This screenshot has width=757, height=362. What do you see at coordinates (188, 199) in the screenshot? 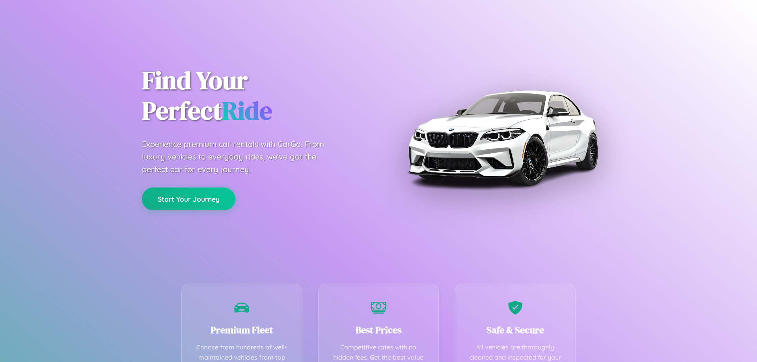
I see `button: Start Your Journey` at bounding box center [188, 199].